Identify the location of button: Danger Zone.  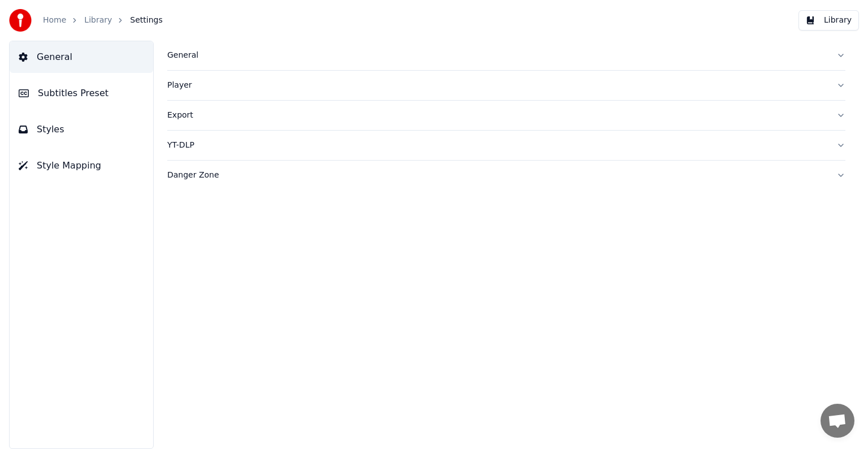
(507, 175).